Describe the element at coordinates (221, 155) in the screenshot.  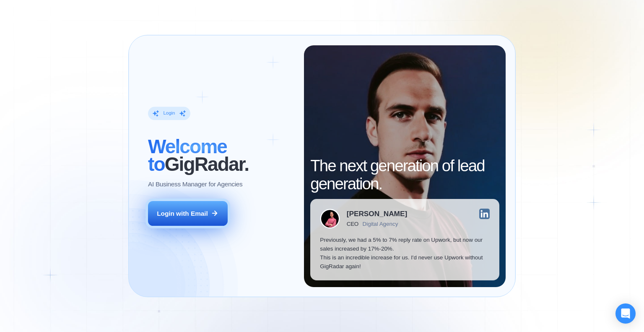
I see `h2: ‍ GigRadar.` at that location.